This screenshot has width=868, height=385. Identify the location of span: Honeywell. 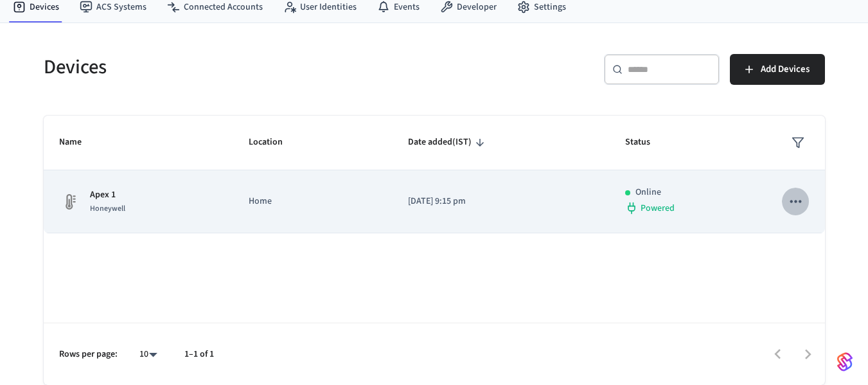
(107, 208).